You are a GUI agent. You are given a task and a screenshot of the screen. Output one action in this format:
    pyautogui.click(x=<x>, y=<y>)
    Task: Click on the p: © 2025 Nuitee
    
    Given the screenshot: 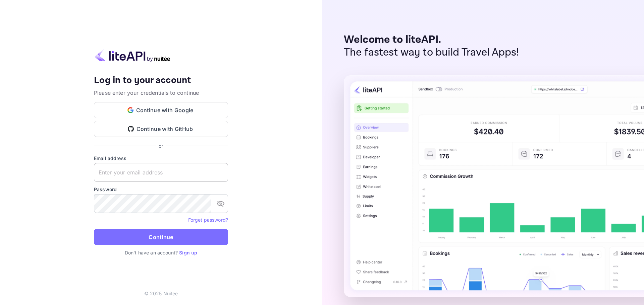 What is the action you would take?
    pyautogui.click(x=161, y=293)
    